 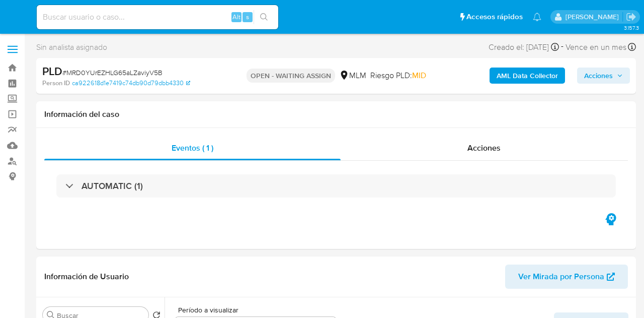 What do you see at coordinates (112, 73) in the screenshot?
I see `span: # MRD0YUrEZHLG65aLZaviyV5B` at bounding box center [112, 73].